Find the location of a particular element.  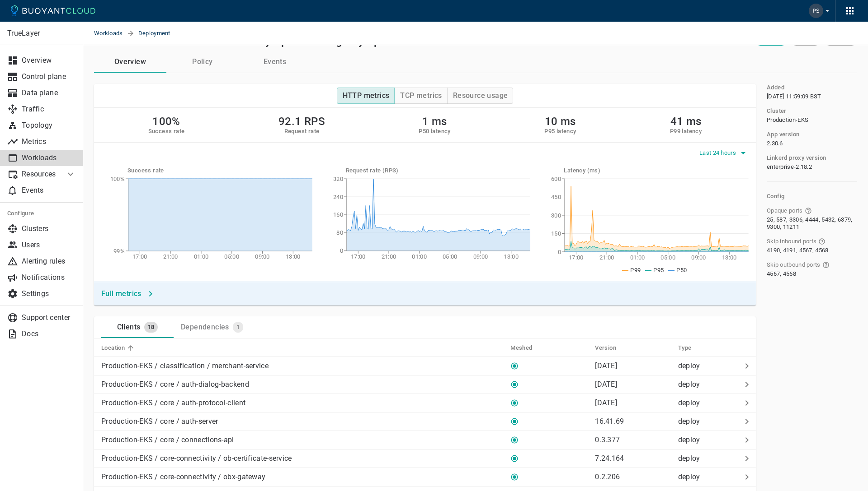

h2: 92.1 RPS is located at coordinates (301, 122).